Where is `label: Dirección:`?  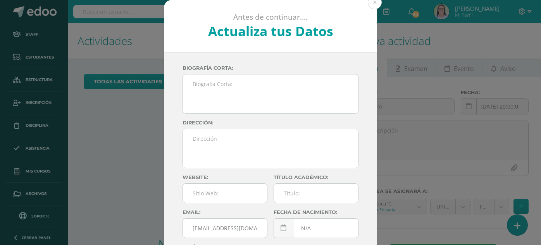
label: Dirección: is located at coordinates (271, 123).